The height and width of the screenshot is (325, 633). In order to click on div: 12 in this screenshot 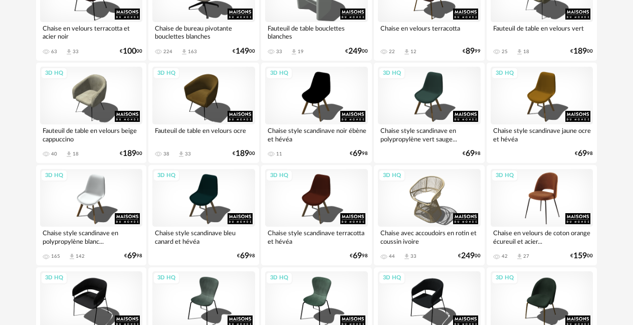, I will do `click(413, 52)`.